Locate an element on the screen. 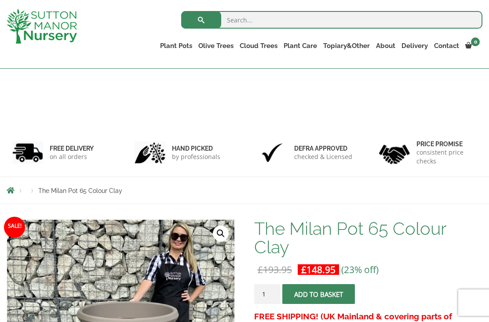 The height and width of the screenshot is (322, 489). a: Plant Care is located at coordinates (301, 46).